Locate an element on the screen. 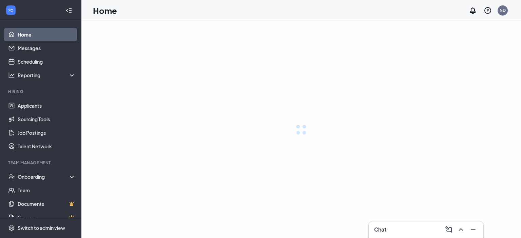 The width and height of the screenshot is (521, 238). a: Home is located at coordinates (46, 35).